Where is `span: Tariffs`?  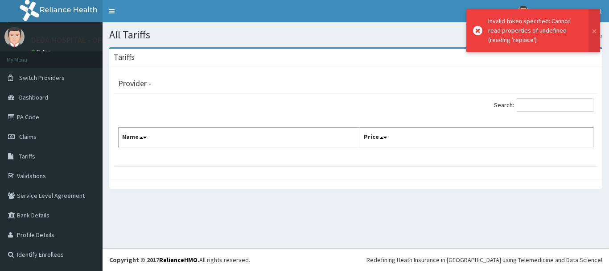 span: Tariffs is located at coordinates (27, 156).